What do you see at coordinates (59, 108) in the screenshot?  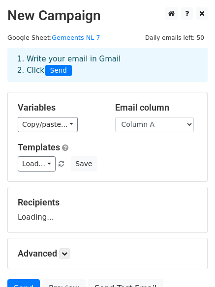 I see `h5: Variables` at bounding box center [59, 108].